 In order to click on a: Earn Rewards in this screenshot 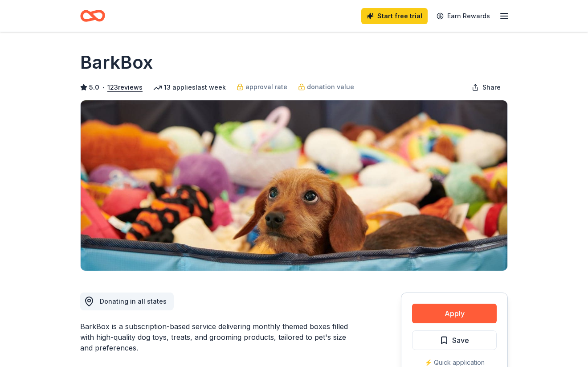, I will do `click(463, 16)`.